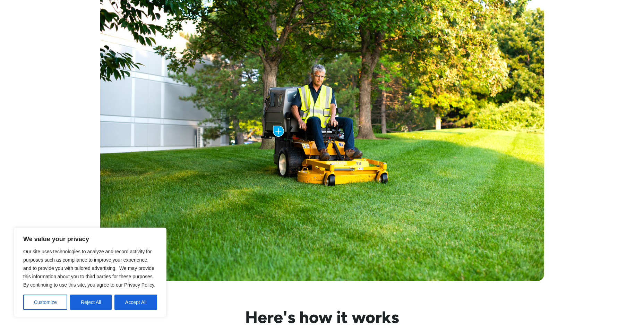 This screenshot has height=331, width=644. What do you see at coordinates (322, 317) in the screenshot?
I see `h3: Here's how it works` at bounding box center [322, 317].